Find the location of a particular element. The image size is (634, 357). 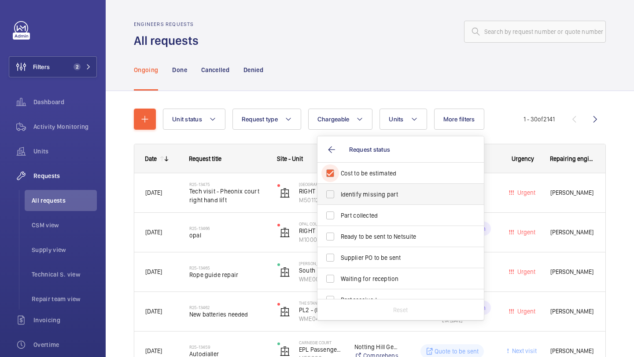

span: Part collected is located at coordinates (401, 216).